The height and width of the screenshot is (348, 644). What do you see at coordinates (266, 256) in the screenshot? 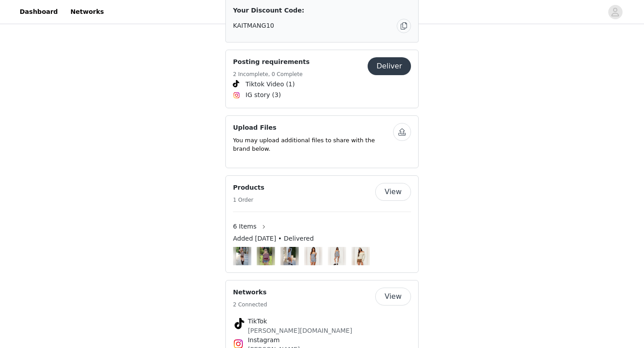
I see `img: Mika Off Shoulder Oversized Sweater` at bounding box center [266, 256].